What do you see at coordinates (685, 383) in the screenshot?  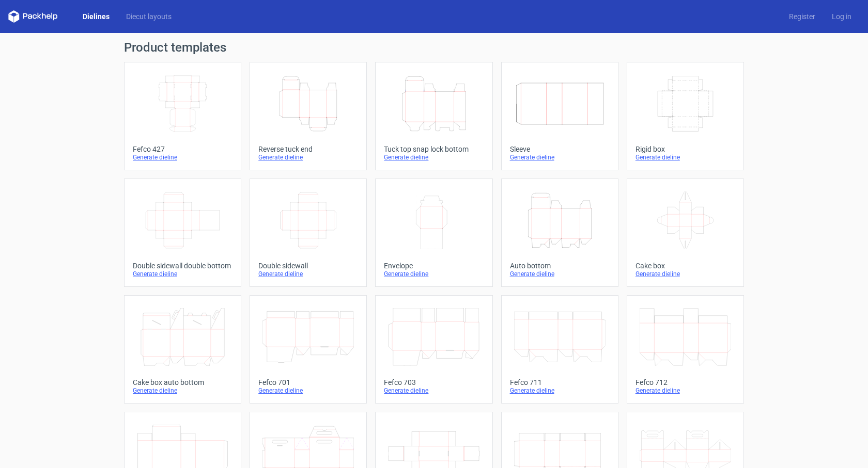 I see `div: Fefco 712` at bounding box center [685, 383].